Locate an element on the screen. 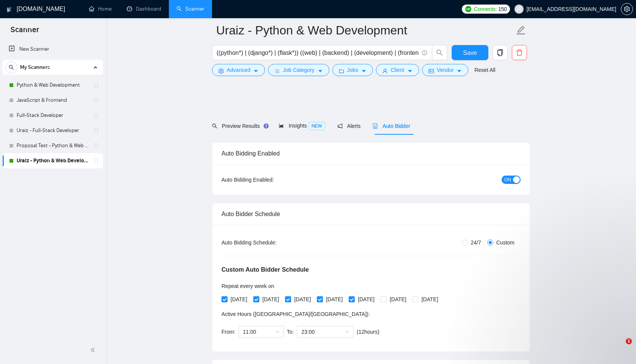 The height and width of the screenshot is (364, 636). span: 24/7 is located at coordinates (476, 242).